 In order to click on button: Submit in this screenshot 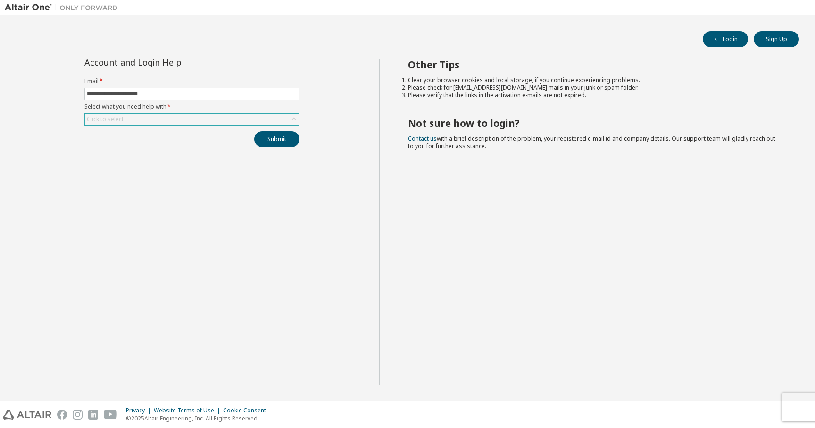, I will do `click(277, 139)`.